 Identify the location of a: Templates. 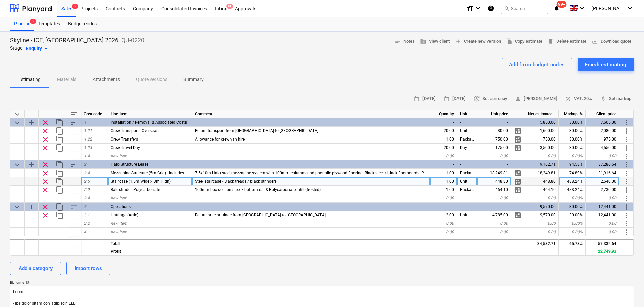
(49, 24).